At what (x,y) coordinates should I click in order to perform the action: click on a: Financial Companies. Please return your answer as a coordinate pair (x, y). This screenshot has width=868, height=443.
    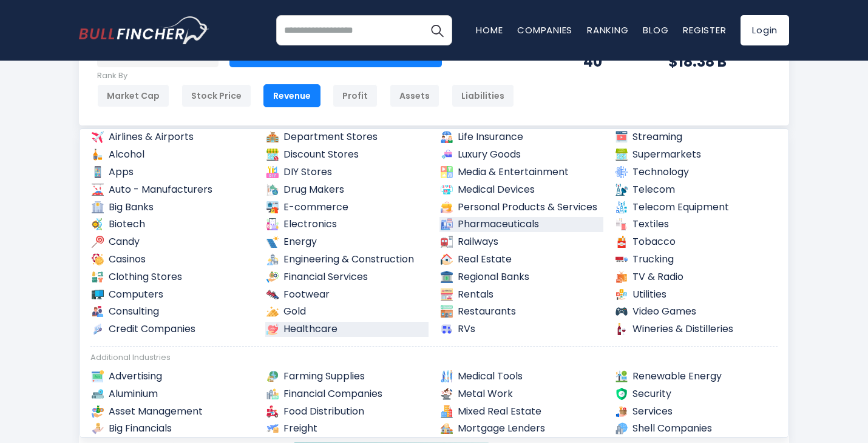
    Looking at the image, I should click on (347, 394).